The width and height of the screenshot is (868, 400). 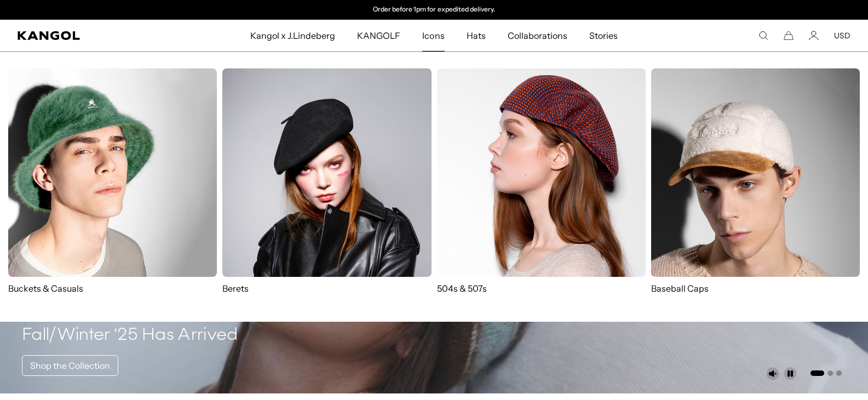 I want to click on p: Baseball Caps, so click(x=755, y=288).